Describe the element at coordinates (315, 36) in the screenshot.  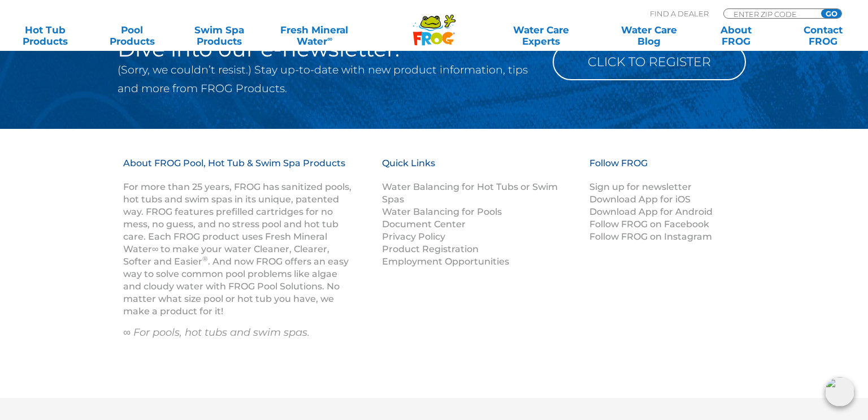
I see `a: Fresh MineralWater∞` at that location.